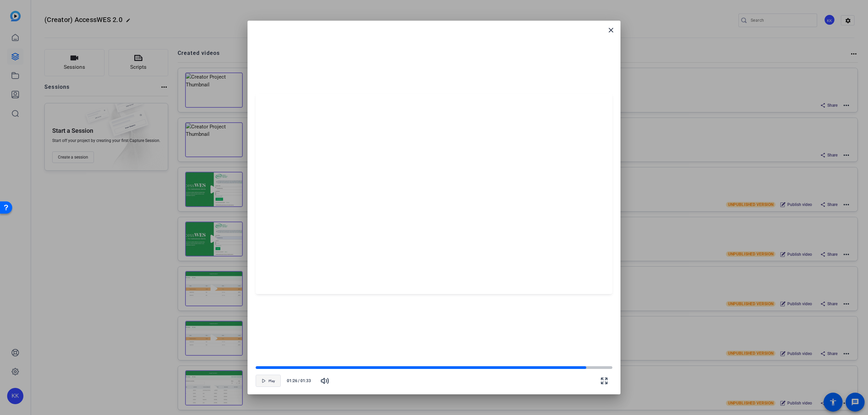 The height and width of the screenshot is (415, 868). Describe the element at coordinates (290, 380) in the screenshot. I see `span: 01:26` at that location.